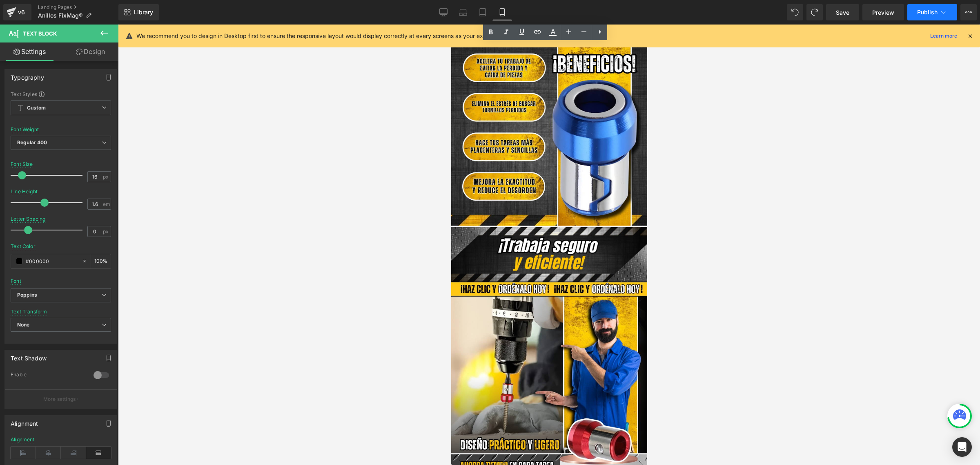 This screenshot has width=980, height=465. I want to click on div: Enable, so click(48, 376).